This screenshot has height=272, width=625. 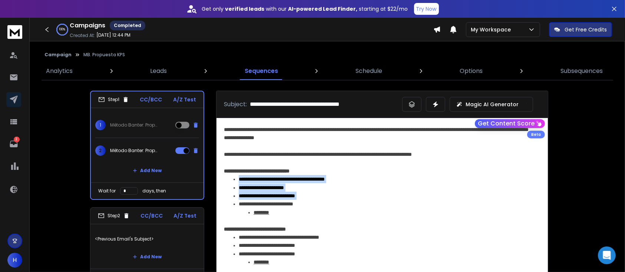 I want to click on p: Subject:, so click(x=235, y=105).